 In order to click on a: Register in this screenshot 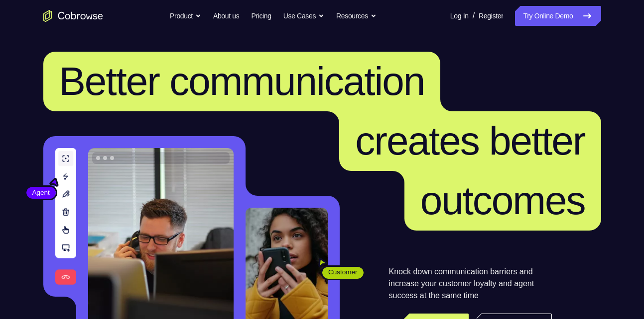, I will do `click(491, 16)`.